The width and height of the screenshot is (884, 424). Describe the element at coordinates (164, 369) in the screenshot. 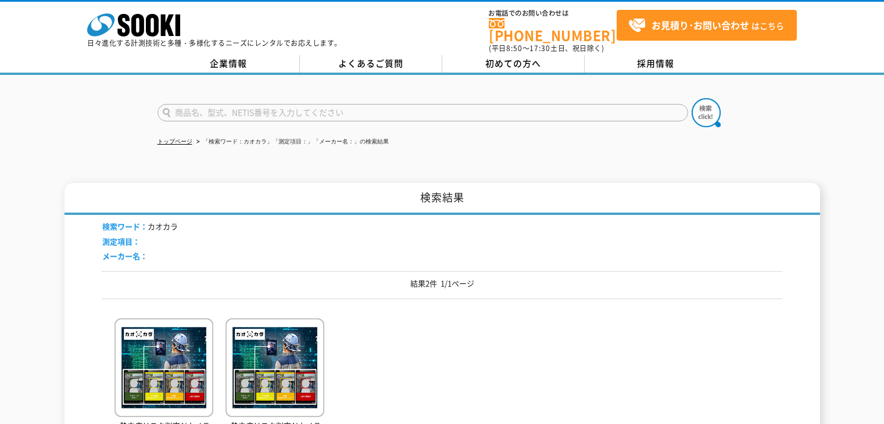

I see `img: カオカラ（SIM仕様）` at that location.